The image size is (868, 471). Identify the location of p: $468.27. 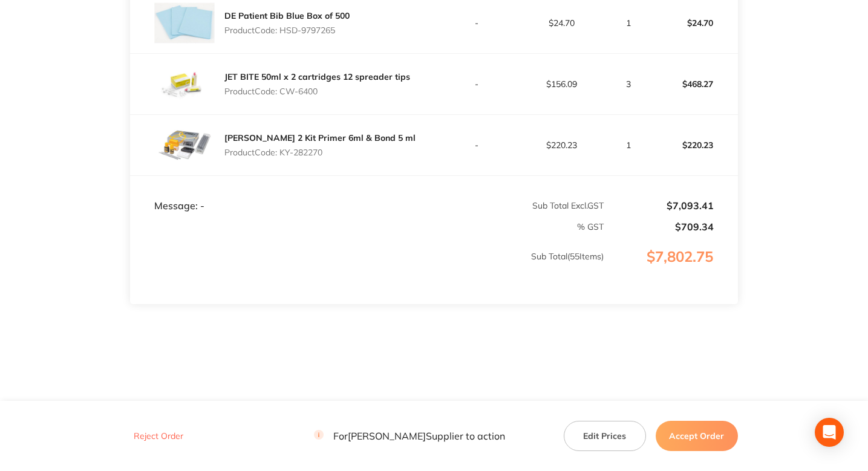
(695, 84).